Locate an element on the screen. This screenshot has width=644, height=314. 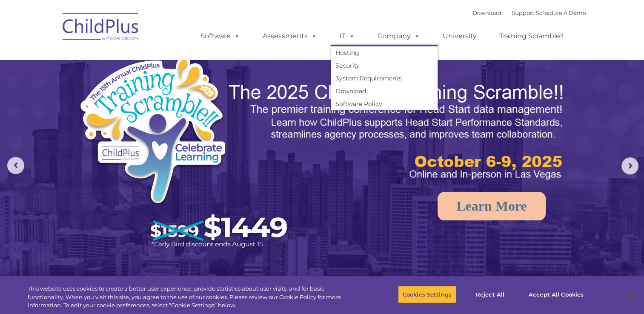
a: University is located at coordinates (460, 36).